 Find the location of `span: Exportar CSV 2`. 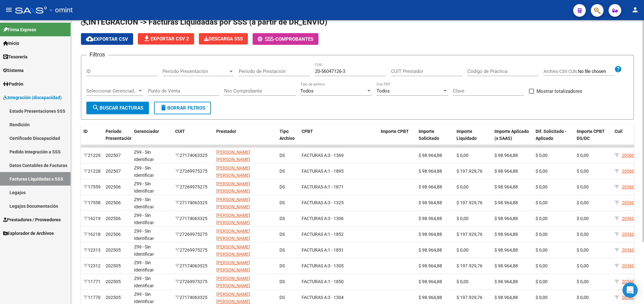

span: Exportar CSV 2 is located at coordinates (166, 38).